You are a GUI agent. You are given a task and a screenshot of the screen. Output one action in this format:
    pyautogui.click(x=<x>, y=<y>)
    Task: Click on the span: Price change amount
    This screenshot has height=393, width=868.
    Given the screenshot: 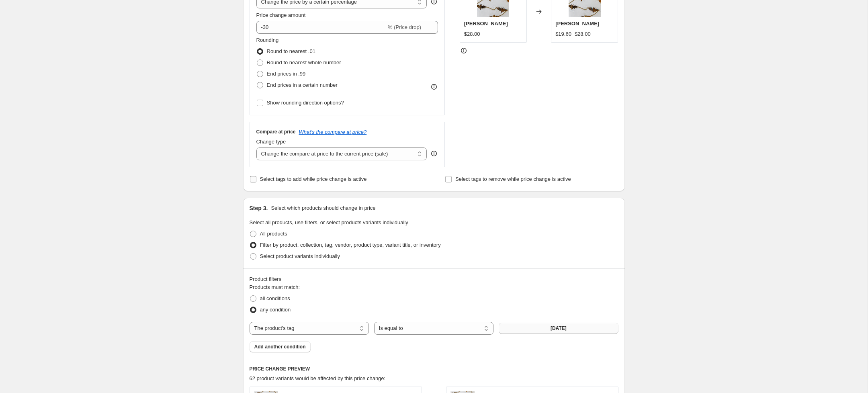 What is the action you would take?
    pyautogui.click(x=281, y=15)
    